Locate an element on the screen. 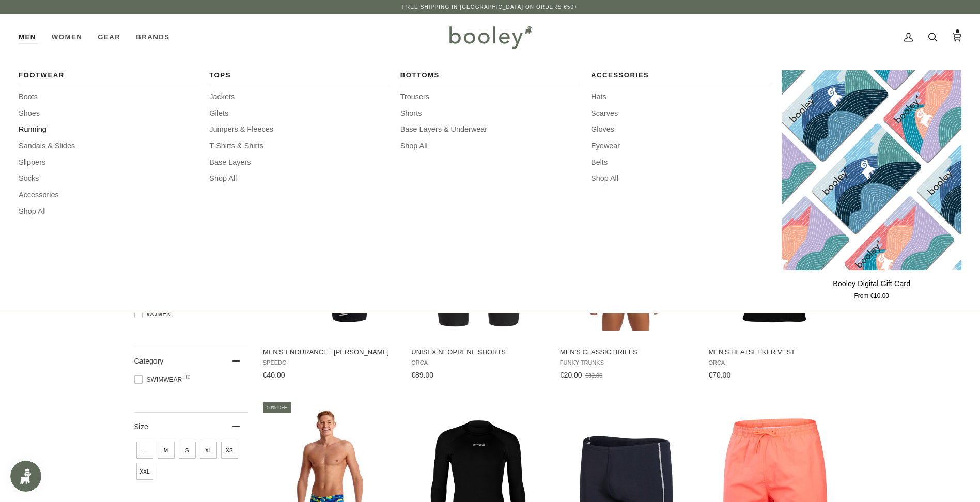 This screenshot has height=502, width=980. a: Footwear is located at coordinates (109, 78).